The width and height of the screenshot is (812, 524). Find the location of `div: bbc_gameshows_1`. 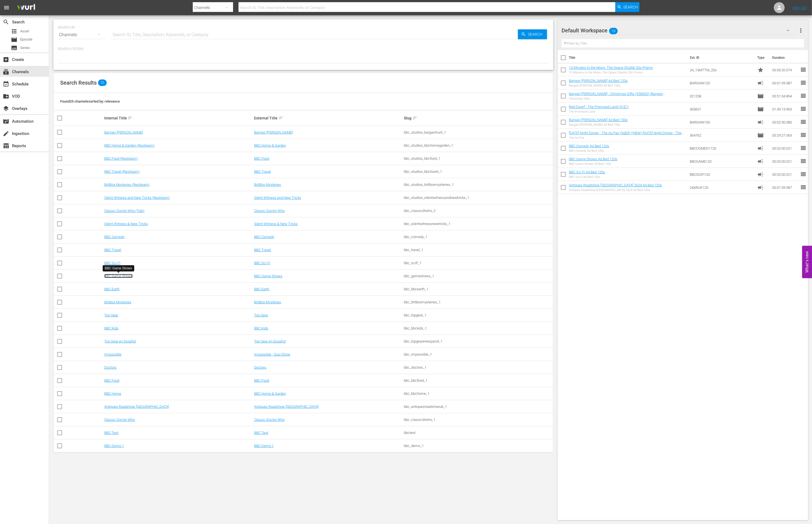

div: bbc_gameshows_1 is located at coordinates (478, 276).